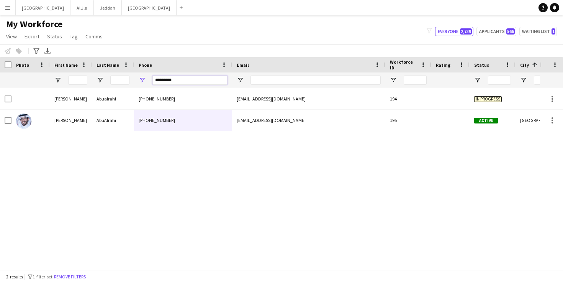  What do you see at coordinates (34, 24) in the screenshot?
I see `span: My Workforce` at bounding box center [34, 24].